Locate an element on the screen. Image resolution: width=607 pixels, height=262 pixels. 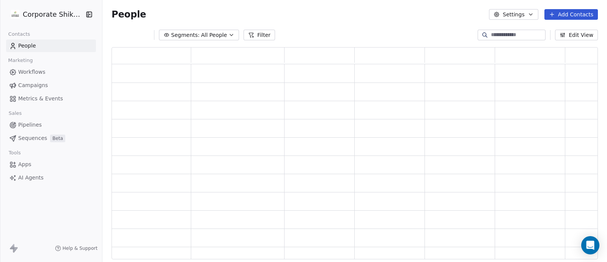
span: Contacts is located at coordinates (19, 34).